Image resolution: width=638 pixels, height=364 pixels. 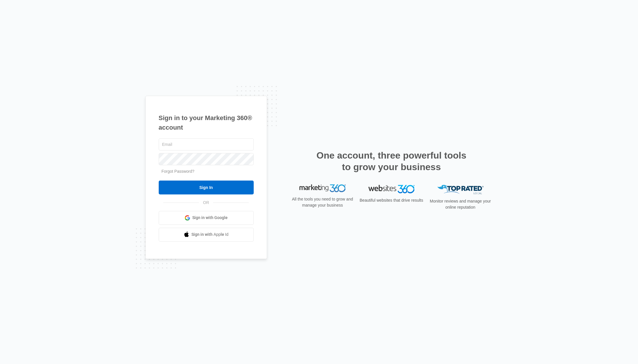 I want to click on h1: Sign in to your Marketing 360® account, so click(x=206, y=123).